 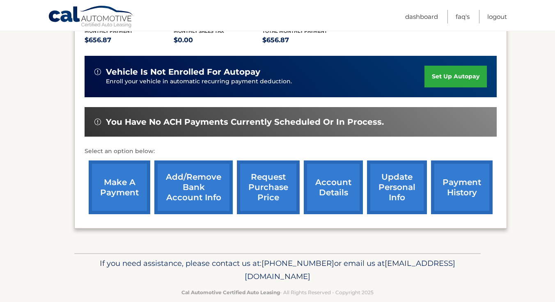 What do you see at coordinates (265, 82) in the screenshot?
I see `p: Enroll your vehicle in automatic recurring payment deduction.` at bounding box center [265, 82].